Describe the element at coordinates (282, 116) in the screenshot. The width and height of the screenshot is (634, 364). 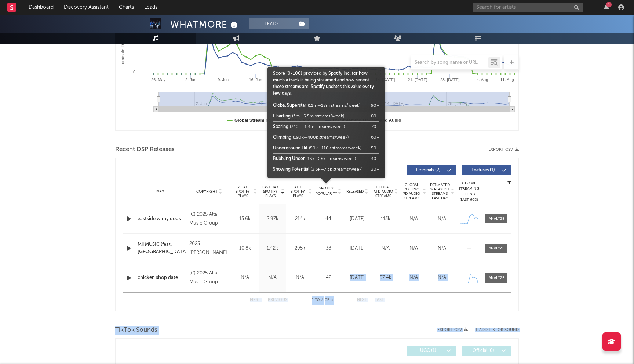
I see `span: Charting` at that location.